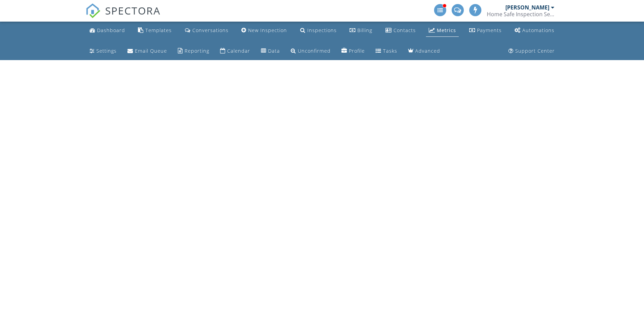 The image size is (644, 319). What do you see at coordinates (427, 51) in the screenshot?
I see `div: Advanced` at bounding box center [427, 51].